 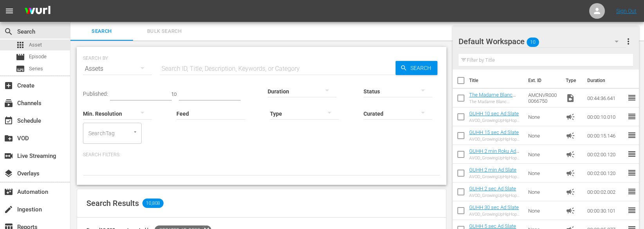 I want to click on span: Create, so click(x=8, y=86).